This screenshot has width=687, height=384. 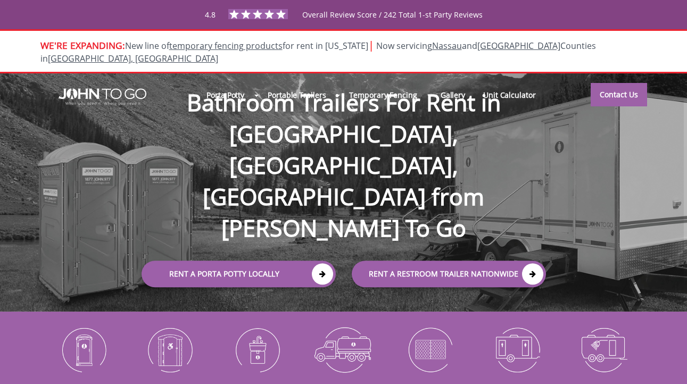 What do you see at coordinates (448, 274) in the screenshot?
I see `a: rent a RESTROOM TRAILER Nationwide` at bounding box center [448, 274].